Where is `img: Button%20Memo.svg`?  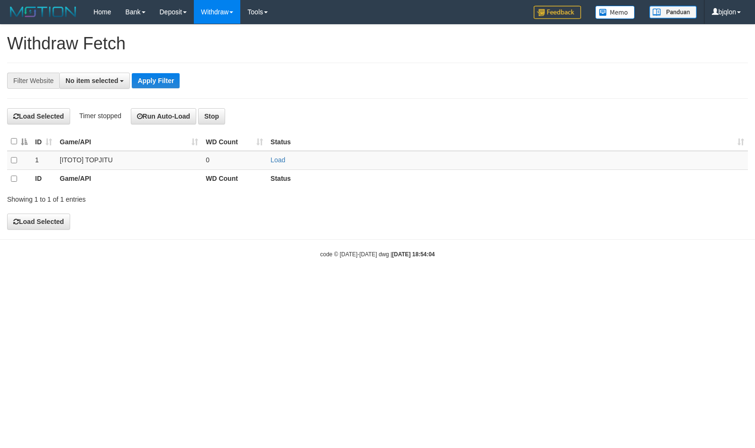
img: Button%20Memo.svg is located at coordinates (616, 12).